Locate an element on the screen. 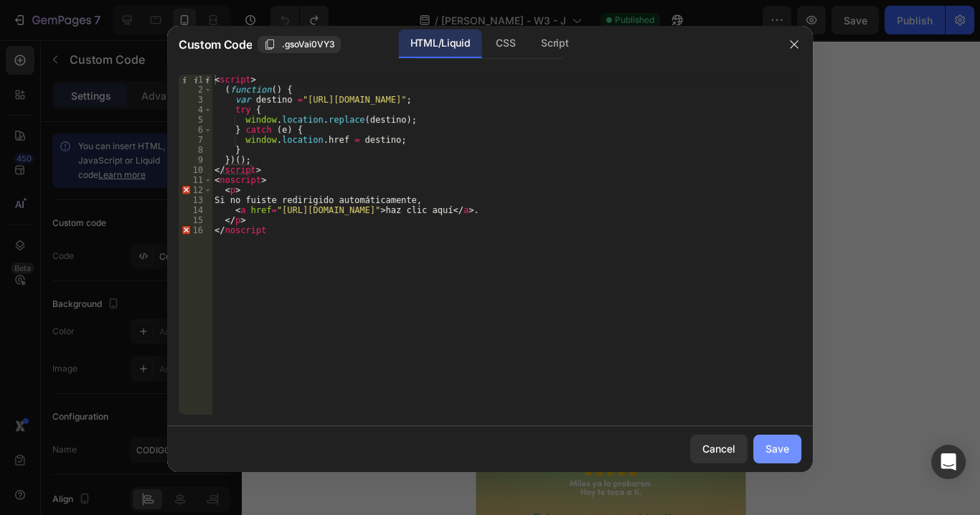 This screenshot has width=980, height=515. button: .gsoVai0VY3 is located at coordinates (299, 45).